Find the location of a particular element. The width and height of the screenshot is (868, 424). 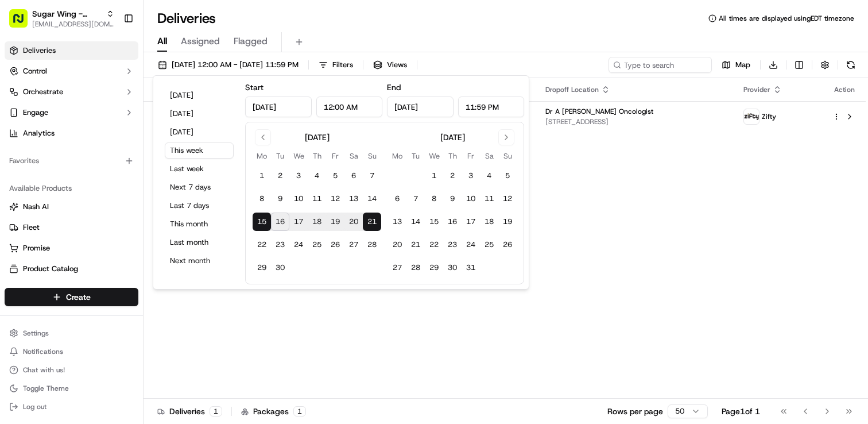

span: Product Catalog is located at coordinates (51, 269).